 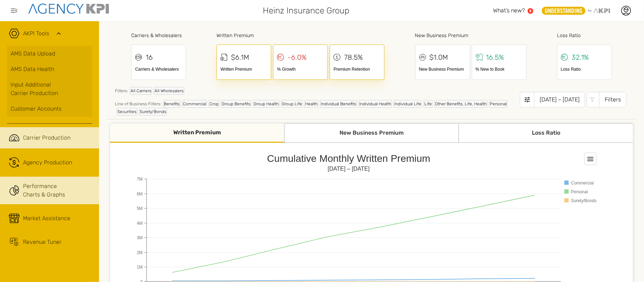 What do you see at coordinates (300, 69) in the screenshot?
I see `div: % Growth` at bounding box center [300, 69].